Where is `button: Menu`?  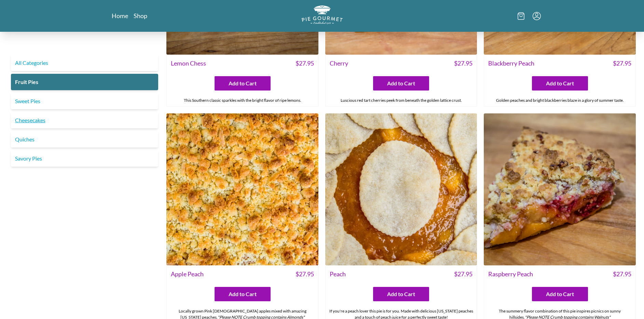
button: Menu is located at coordinates (537, 16).